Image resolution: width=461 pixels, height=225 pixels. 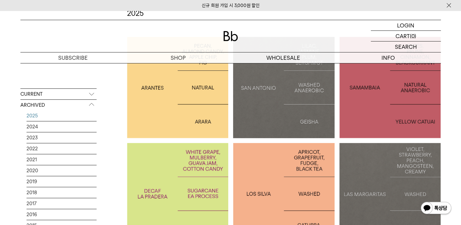 I want to click on a: 2024, so click(x=62, y=127).